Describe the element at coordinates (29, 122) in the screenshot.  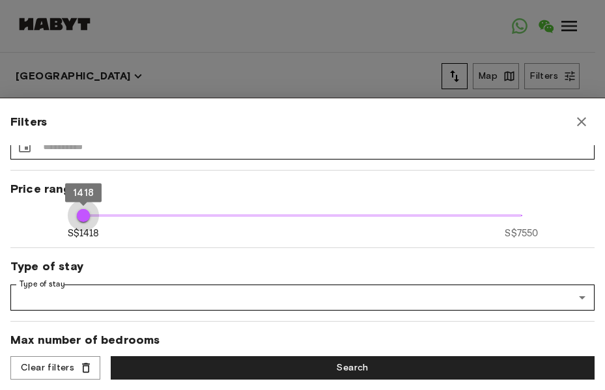
I see `span: Filters` at that location.